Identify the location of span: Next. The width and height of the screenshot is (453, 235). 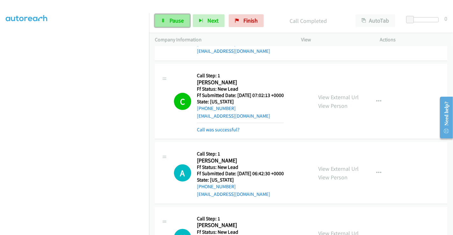
(213, 20).